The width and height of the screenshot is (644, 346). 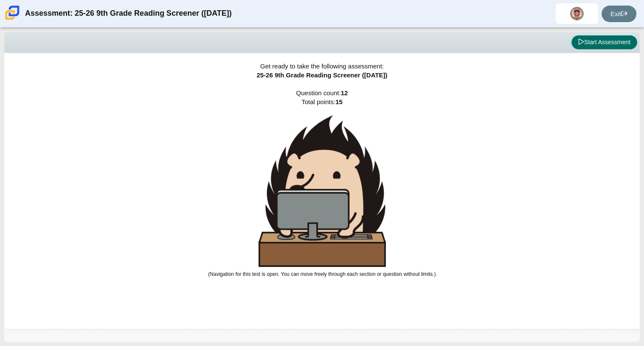 What do you see at coordinates (12, 13) in the screenshot?
I see `img: Carmen School of Science & Technology` at bounding box center [12, 13].